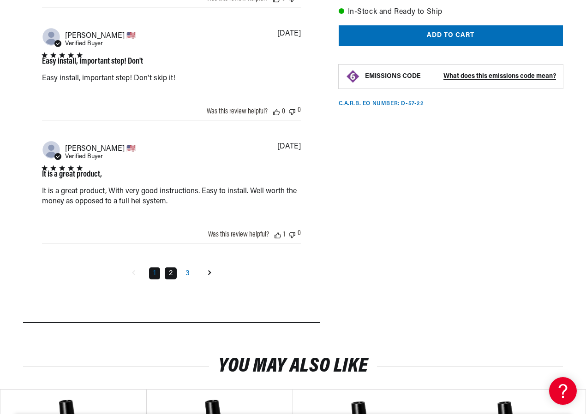 This screenshot has width=586, height=414. Describe the element at coordinates (171, 273) in the screenshot. I see `a: Goto Page 2` at that location.